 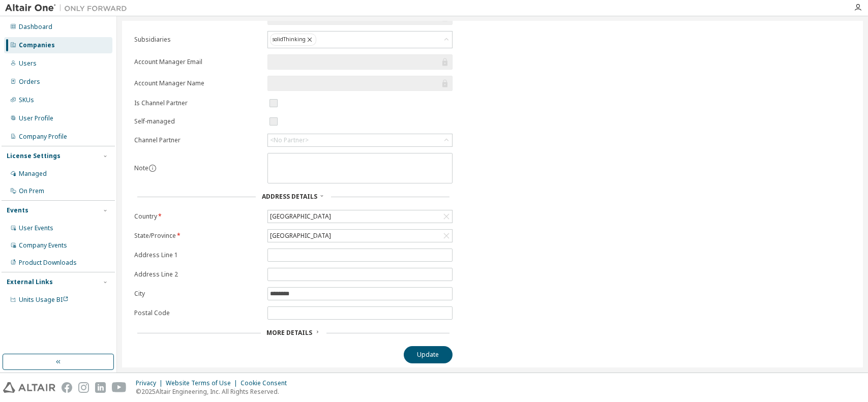 What do you see at coordinates (198, 103) in the screenshot?
I see `label: Is Channel Partner` at bounding box center [198, 103].